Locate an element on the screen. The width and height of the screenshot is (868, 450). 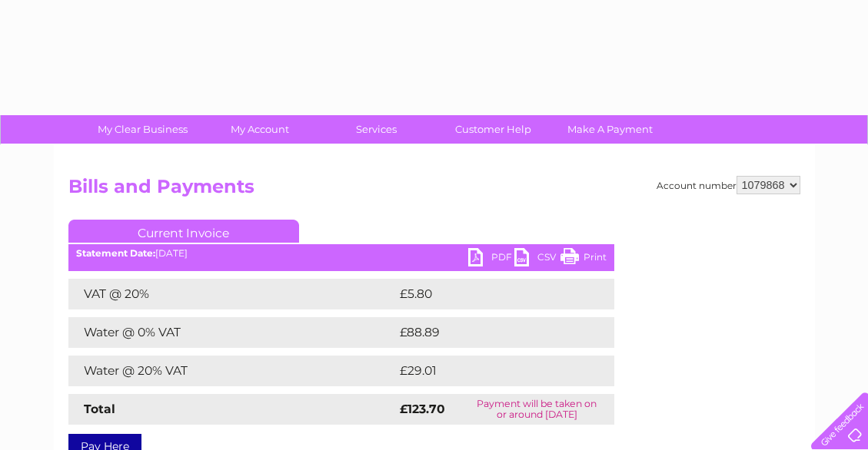
td: £29.01 is located at coordinates (489, 371).